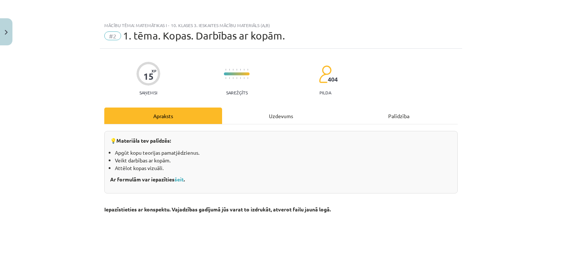 The image size is (562, 267). What do you see at coordinates (283, 160) in the screenshot?
I see `li: Veikt darbības ar kopām.` at bounding box center [283, 160].